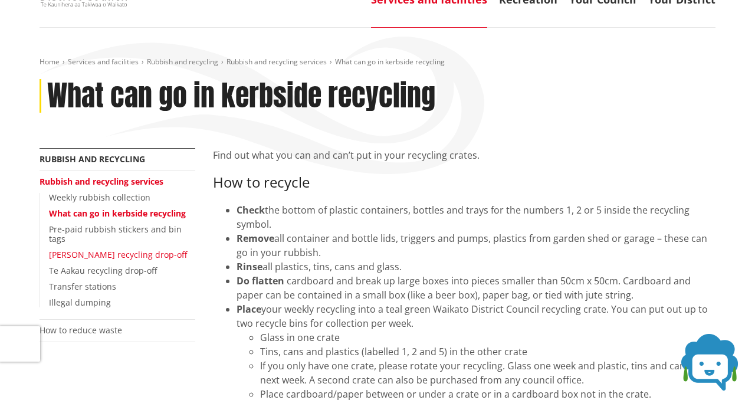  Describe the element at coordinates (488, 373) in the screenshot. I see `li: If you only have one crate, please rotate your recycling. Glass one week and plastic, tins and ca...` at that location.